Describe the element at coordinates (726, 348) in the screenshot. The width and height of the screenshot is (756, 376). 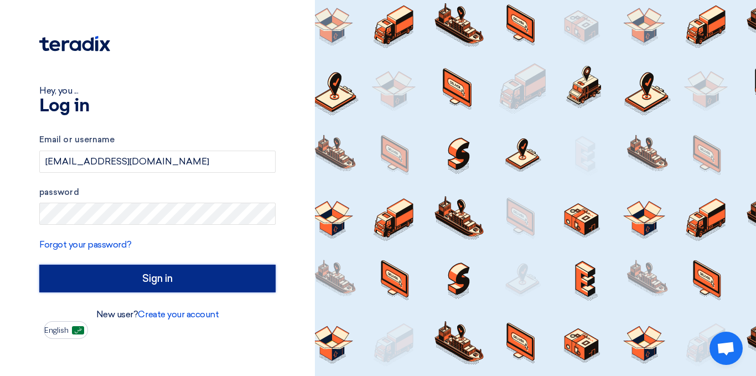
I see `div: Open chat` at that location.